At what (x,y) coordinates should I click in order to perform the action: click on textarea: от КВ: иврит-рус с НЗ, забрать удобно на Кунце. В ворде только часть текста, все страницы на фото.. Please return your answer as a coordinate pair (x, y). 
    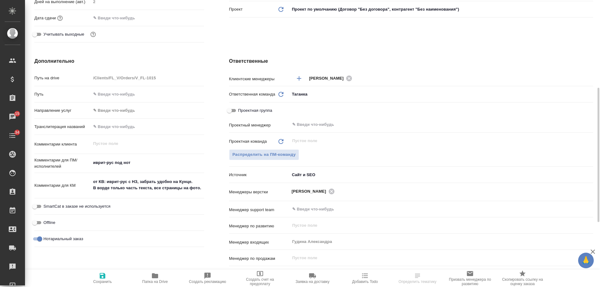
    Looking at the image, I should click on (147, 185).